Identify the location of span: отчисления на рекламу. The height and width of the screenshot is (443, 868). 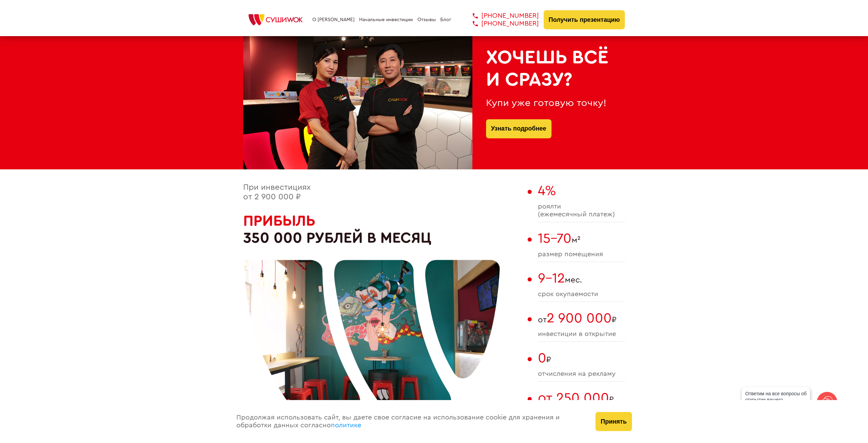
(582, 374).